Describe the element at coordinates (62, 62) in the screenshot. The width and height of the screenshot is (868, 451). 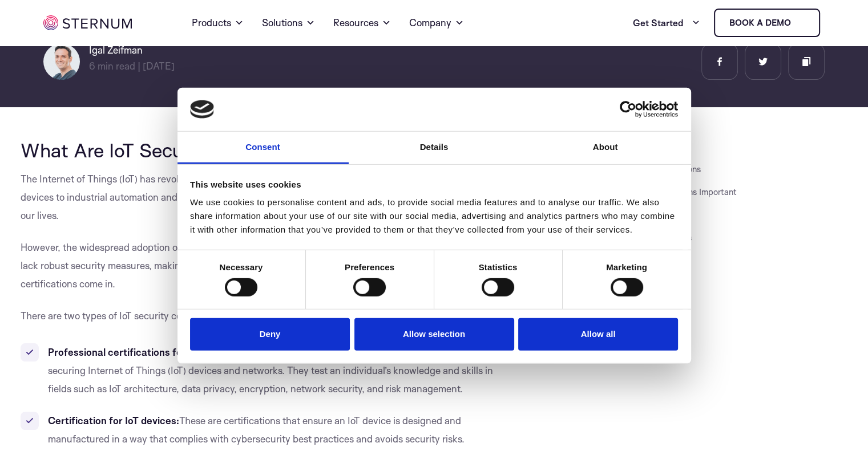
I see `img: Igal Zeifman` at that location.